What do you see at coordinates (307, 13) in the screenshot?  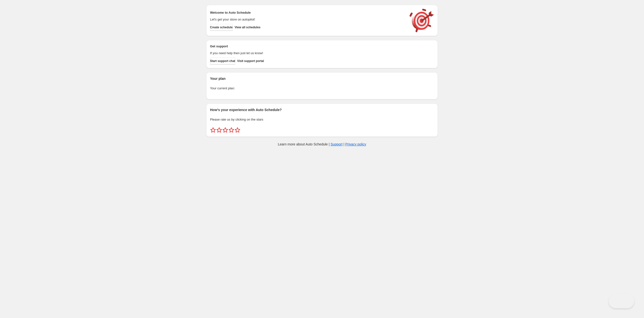 I see `h2: Welcome to Auto Schedule` at bounding box center [307, 13].